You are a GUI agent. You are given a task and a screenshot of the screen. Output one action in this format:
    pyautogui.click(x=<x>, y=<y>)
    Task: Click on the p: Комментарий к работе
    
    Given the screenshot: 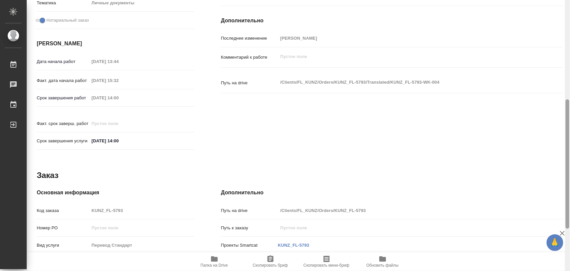 What is the action you would take?
    pyautogui.click(x=249, y=57)
    